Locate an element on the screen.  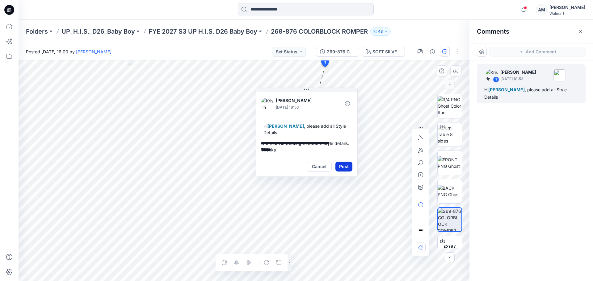
p: 48 is located at coordinates (380, 31).